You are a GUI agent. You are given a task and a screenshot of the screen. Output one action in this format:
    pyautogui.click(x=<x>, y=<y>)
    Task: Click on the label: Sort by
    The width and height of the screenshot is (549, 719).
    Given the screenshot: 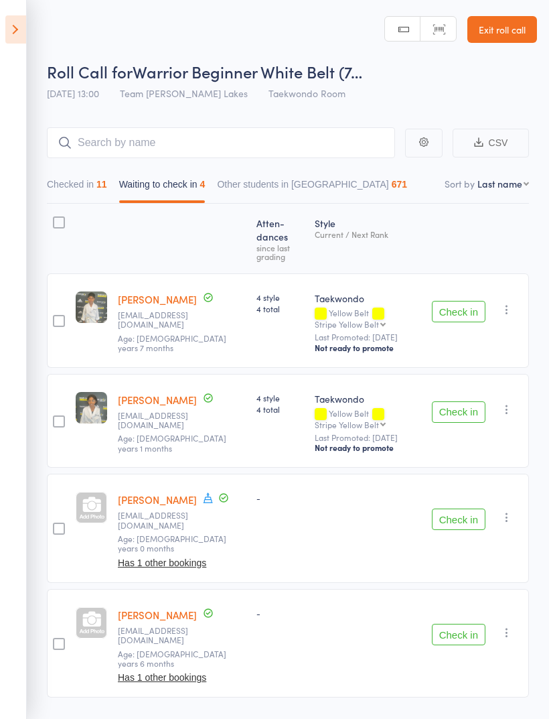 What is the action you would take?
    pyautogui.click(x=460, y=184)
    